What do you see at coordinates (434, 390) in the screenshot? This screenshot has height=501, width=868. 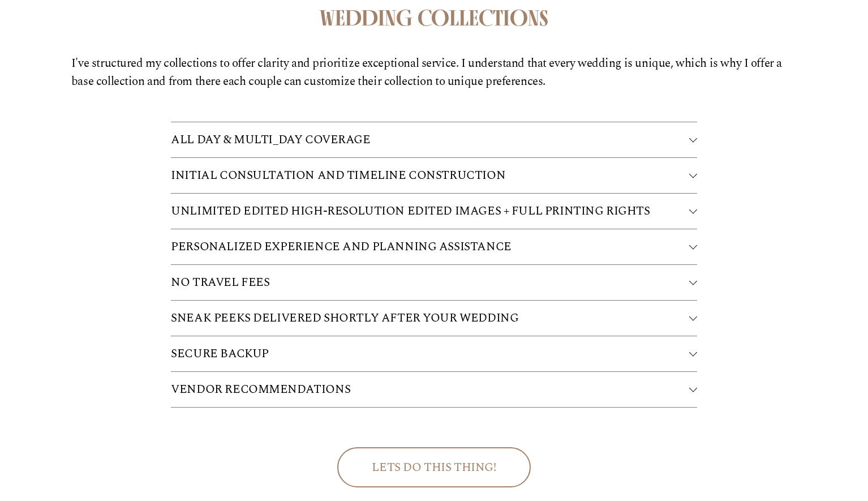 I see `button: VENDOR RECOMMENDATIONS` at bounding box center [434, 390].